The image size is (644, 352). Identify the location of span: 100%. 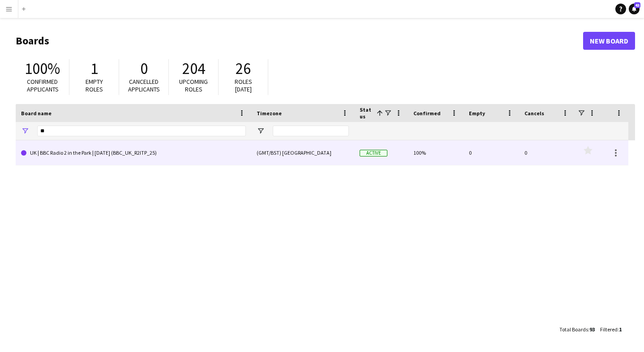
(42, 69).